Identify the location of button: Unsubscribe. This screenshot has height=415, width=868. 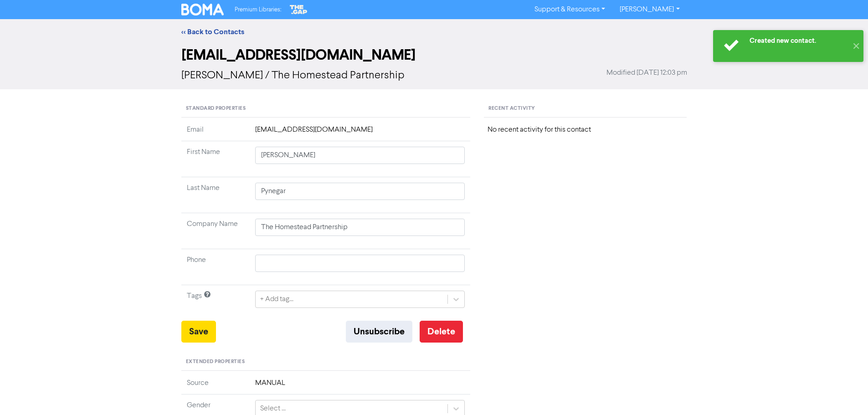
(379, 332).